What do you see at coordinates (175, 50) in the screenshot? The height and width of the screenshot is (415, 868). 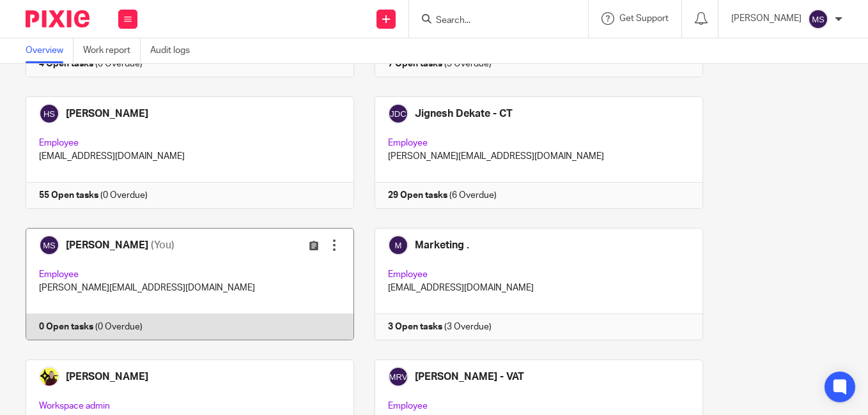 I see `a: Audit logs` at bounding box center [175, 50].